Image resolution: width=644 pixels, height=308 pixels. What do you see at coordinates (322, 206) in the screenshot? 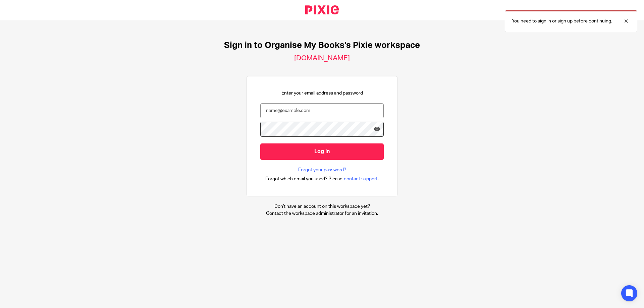
I see `p: Don't have an account on this workspace yet?` at bounding box center [322, 206].